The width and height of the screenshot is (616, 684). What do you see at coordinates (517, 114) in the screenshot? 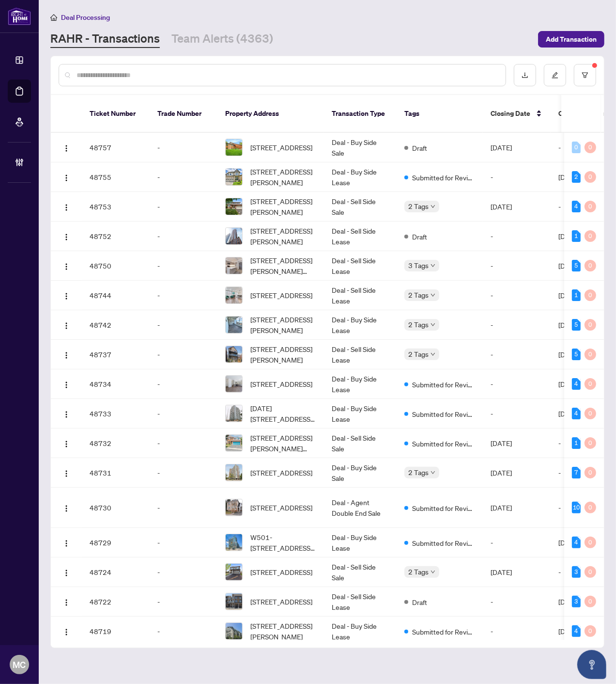
I see `th: Closing Date` at bounding box center [517, 114].